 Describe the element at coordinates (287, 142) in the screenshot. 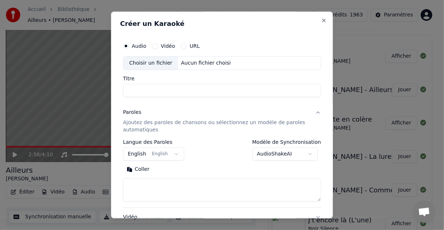

I see `label: Modèle de Synchronisation` at that location.